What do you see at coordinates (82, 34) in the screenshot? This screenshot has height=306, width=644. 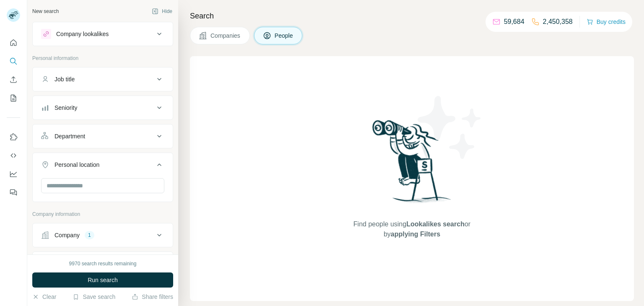 I see `div: Company lookalikes` at bounding box center [82, 34].